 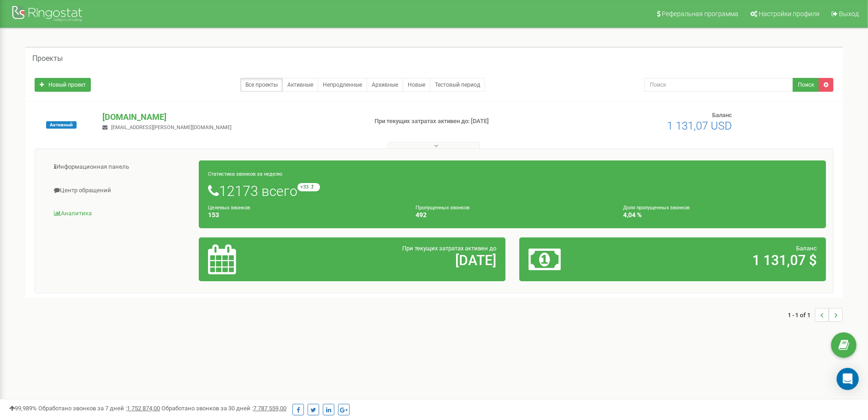 I want to click on span: Реферальная программа, so click(x=700, y=14).